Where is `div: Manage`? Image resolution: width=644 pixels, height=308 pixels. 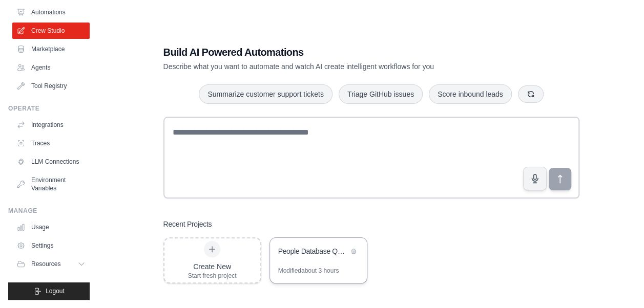 div: Manage is located at coordinates (49, 211).